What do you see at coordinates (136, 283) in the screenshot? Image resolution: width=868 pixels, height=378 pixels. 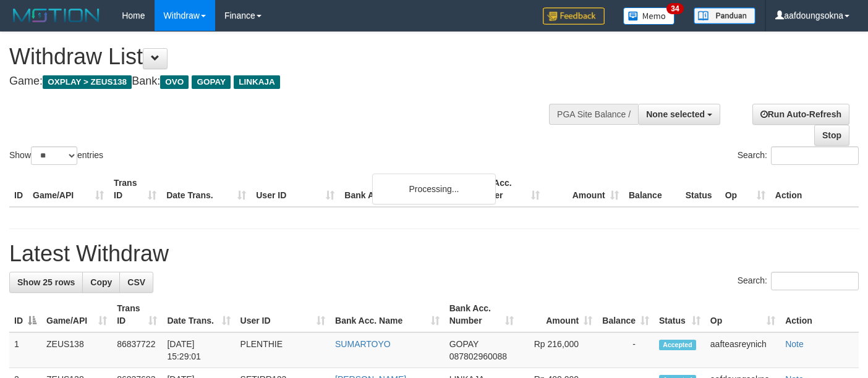 I see `span: CSV` at bounding box center [136, 283].